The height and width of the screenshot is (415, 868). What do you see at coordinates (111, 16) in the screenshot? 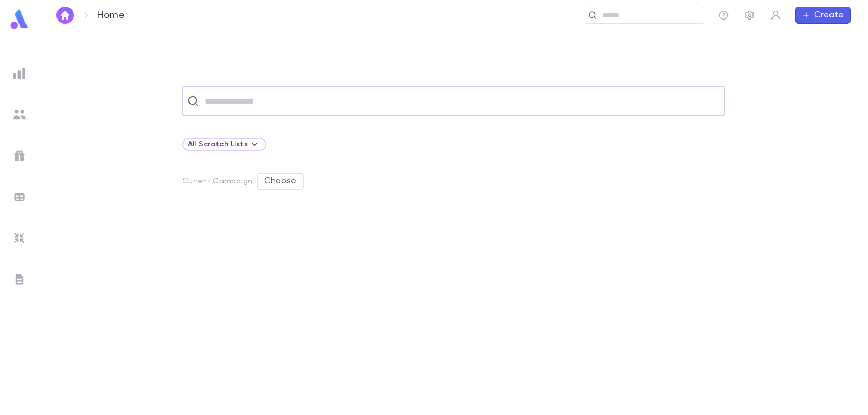
I see `p: Home` at bounding box center [111, 16].